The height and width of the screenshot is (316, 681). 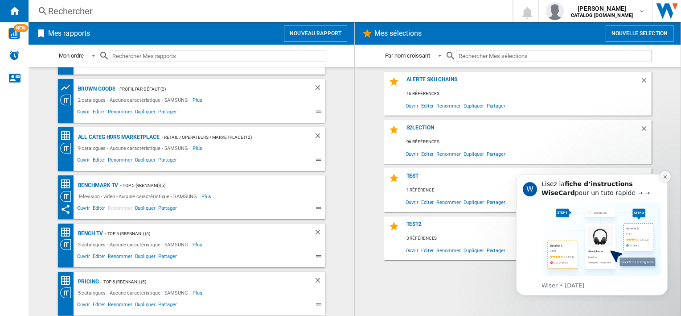 What do you see at coordinates (21, 28) in the screenshot?
I see `span: NEW` at bounding box center [21, 28].